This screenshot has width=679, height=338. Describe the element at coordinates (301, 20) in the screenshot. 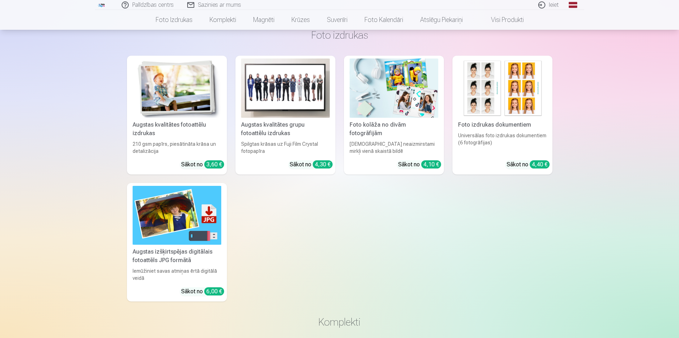

I see `a: Krūzes` at that location.